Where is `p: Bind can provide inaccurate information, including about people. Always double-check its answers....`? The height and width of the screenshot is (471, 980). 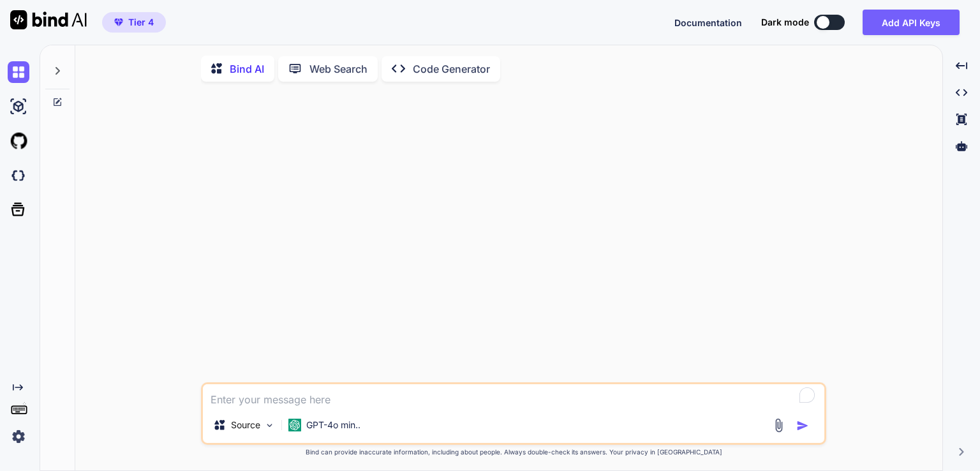 p: Bind can provide inaccurate information, including about people. Always double-check its answers.... is located at coordinates (513, 452).